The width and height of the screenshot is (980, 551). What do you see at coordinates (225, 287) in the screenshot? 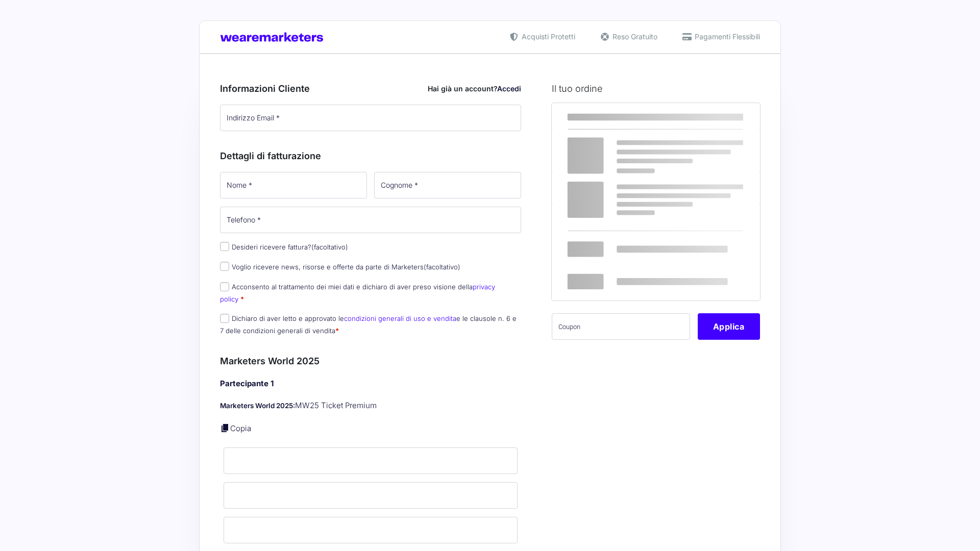
I see `input: Acconsento al trattamento dei miei dati e dichiaro di aver preso visione dellaprivacy policy` at bounding box center [225, 287].